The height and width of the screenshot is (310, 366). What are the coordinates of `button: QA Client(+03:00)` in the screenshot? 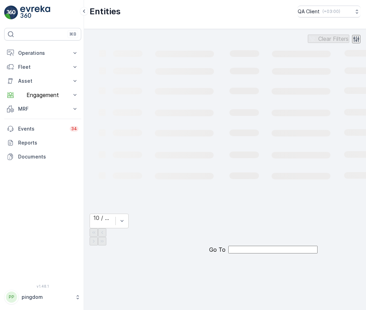 It's located at (329, 12).